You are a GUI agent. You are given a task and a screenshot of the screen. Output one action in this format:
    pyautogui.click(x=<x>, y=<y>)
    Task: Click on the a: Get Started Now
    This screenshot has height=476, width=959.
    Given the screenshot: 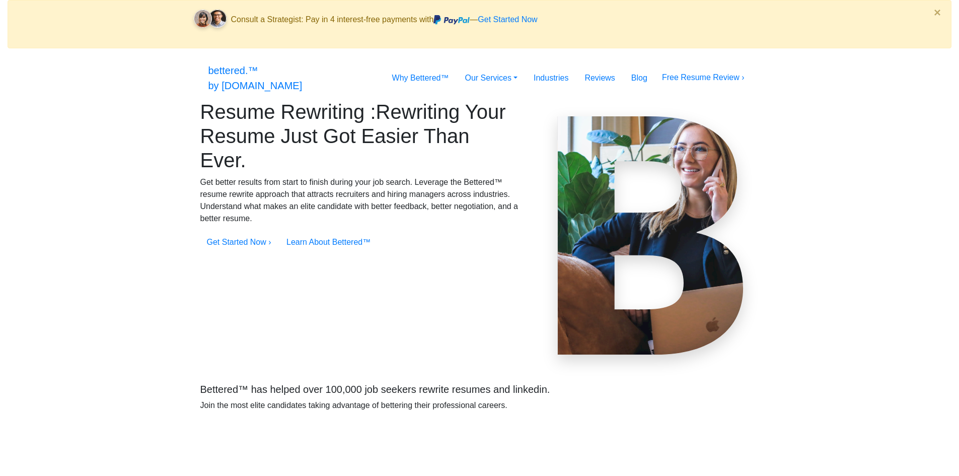 What is the action you would take?
    pyautogui.click(x=507, y=19)
    